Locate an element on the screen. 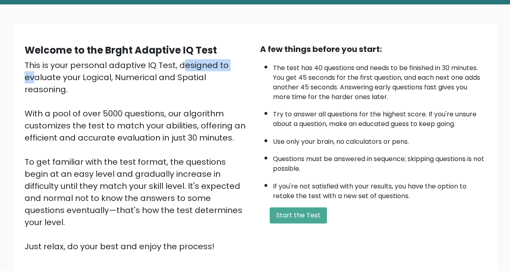 The width and height of the screenshot is (510, 271). li: If you're not satisfied with your results, you have the option to retake the test with a new set ... is located at coordinates (379, 189).